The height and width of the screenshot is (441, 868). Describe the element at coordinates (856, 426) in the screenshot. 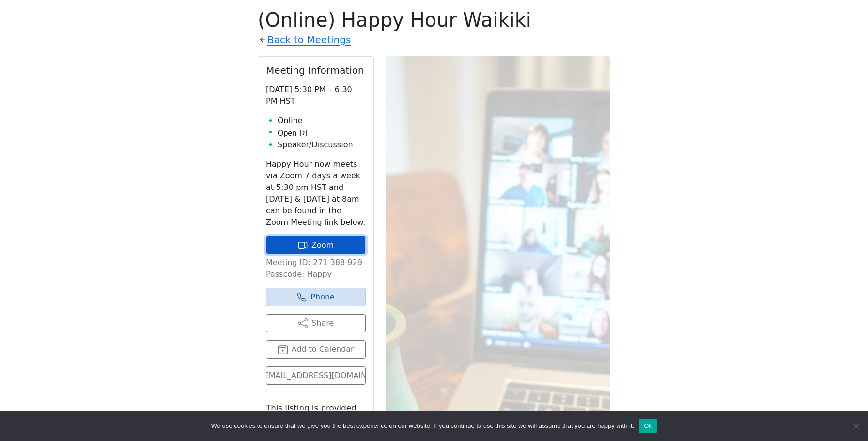

I see `span: No` at that location.